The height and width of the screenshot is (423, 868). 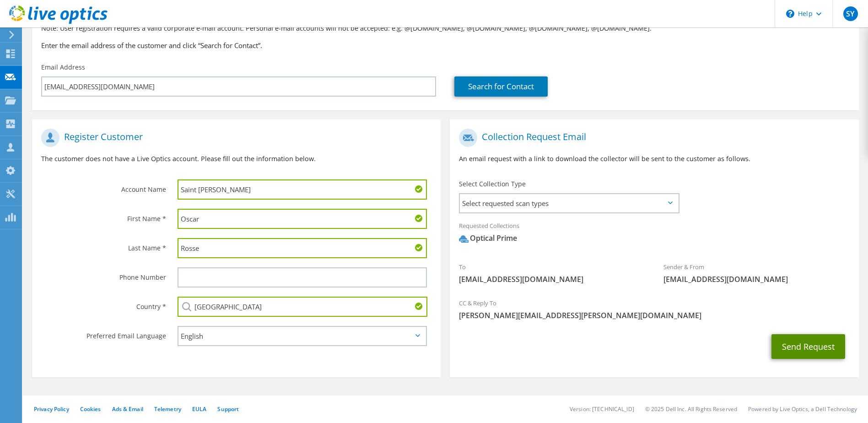 I want to click on a: Cookies, so click(x=90, y=408).